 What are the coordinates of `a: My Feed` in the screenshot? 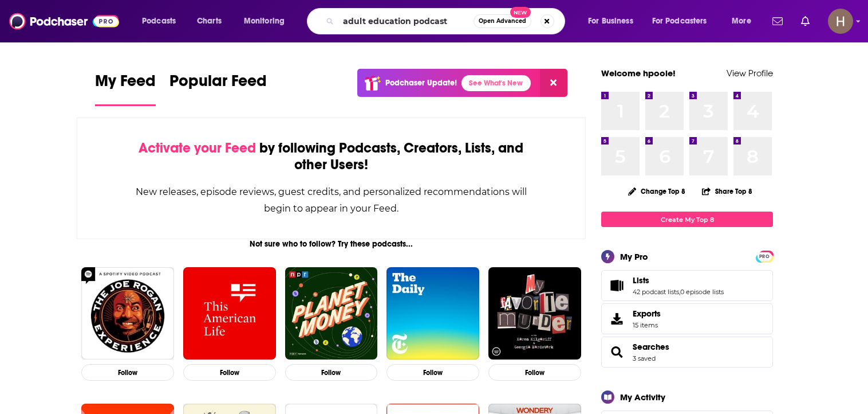 It's located at (125, 88).